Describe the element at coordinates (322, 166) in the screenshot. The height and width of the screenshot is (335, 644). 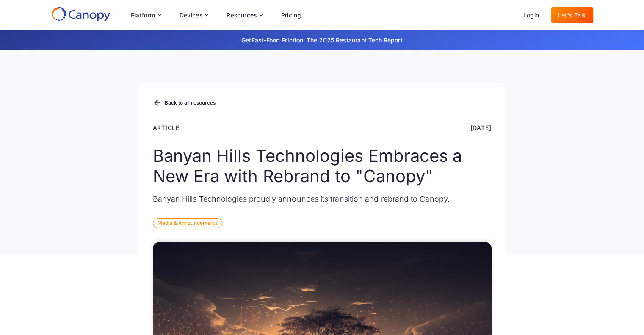
I see `h1: Banyan Hills Technologies Embraces a New Era with Rebrand to "Canopy"` at that location.